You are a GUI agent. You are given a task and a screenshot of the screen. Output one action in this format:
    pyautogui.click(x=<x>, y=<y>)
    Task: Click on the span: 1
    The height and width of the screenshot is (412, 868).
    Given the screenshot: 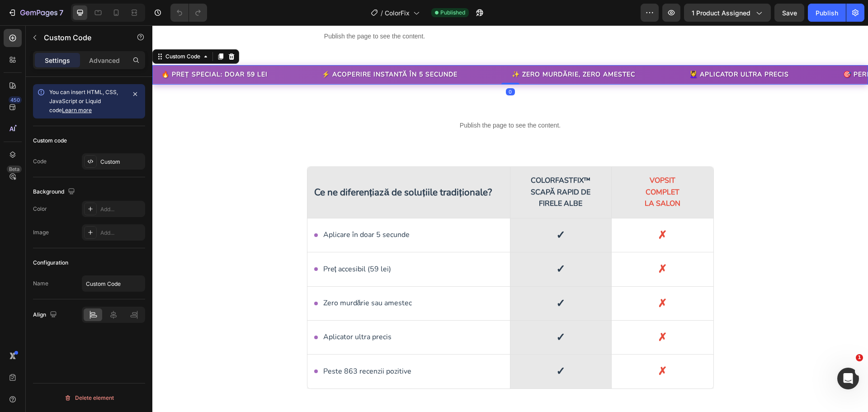 What is the action you would take?
    pyautogui.click(x=860, y=357)
    